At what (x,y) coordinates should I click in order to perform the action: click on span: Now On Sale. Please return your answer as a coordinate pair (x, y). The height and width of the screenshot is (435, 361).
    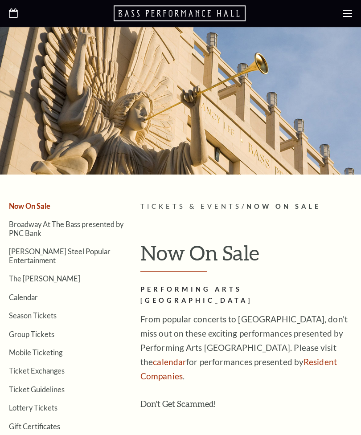
    Looking at the image, I should click on (283, 206).